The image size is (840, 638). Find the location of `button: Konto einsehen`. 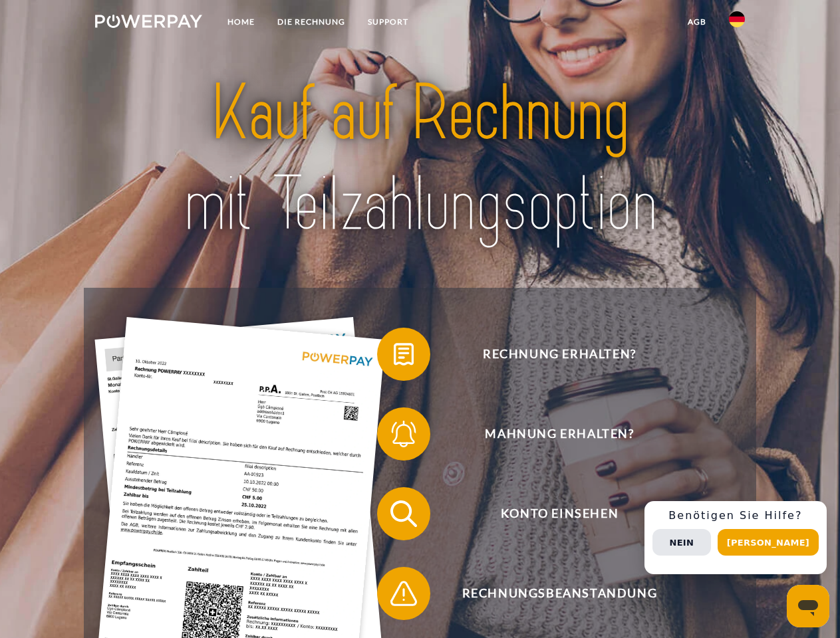

button: Konto einsehen is located at coordinates (550, 514).